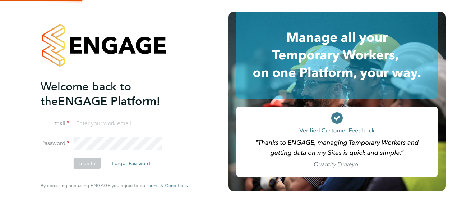 This screenshot has height=203, width=457. I want to click on h2: ENGAGE Platform!, so click(111, 94).